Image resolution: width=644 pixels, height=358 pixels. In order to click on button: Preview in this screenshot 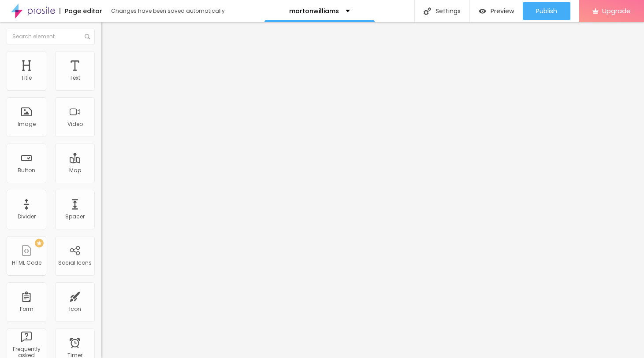, I will do `click(496, 11)`.